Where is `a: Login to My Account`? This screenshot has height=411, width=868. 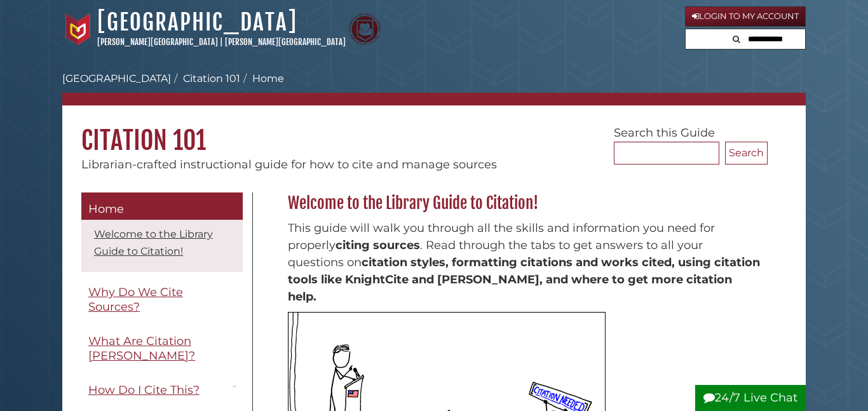
a: Login to My Account is located at coordinates (745, 17).